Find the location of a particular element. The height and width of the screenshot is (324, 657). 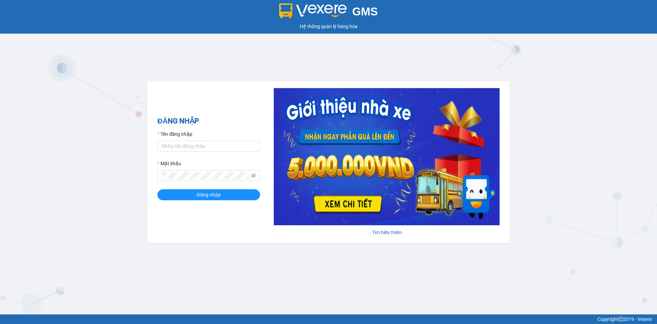

input: Tên đăng nhập is located at coordinates (209, 146).